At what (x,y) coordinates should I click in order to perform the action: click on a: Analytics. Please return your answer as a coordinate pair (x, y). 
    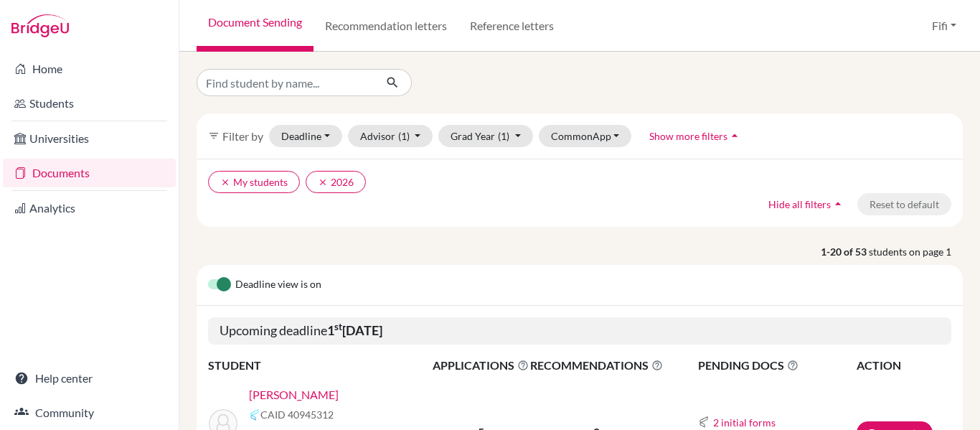
    Looking at the image, I should click on (89, 208).